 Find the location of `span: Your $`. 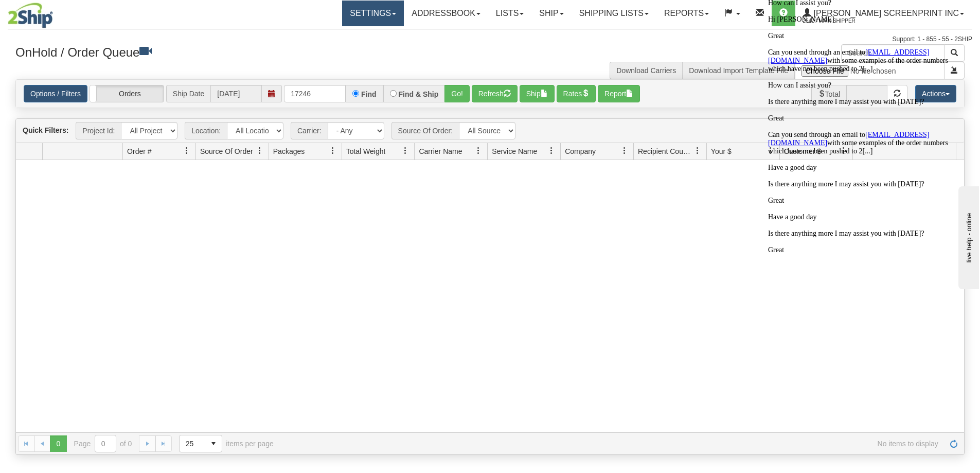

span: Your $ is located at coordinates (721, 151).